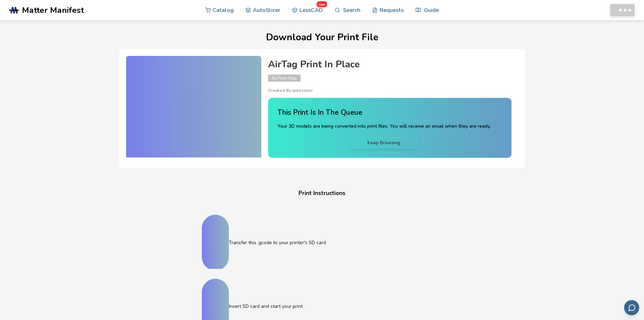 The width and height of the screenshot is (644, 320). What do you see at coordinates (631, 307) in the screenshot?
I see `button: Send feedback via email` at bounding box center [631, 307].